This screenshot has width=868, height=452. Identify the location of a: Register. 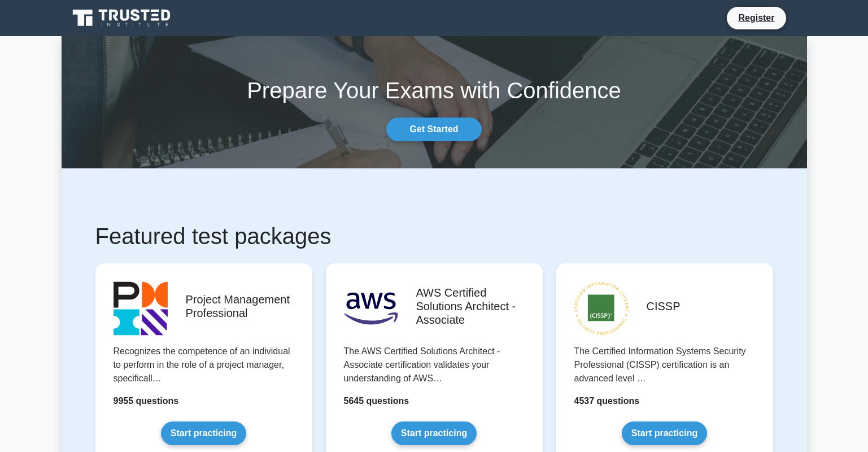
(756, 17).